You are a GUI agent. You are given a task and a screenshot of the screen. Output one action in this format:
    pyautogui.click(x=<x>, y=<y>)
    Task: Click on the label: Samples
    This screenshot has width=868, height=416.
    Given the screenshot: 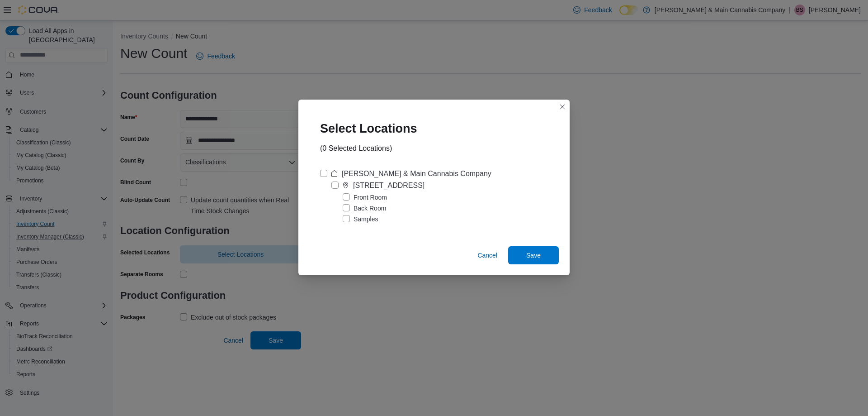 What is the action you would take?
    pyautogui.click(x=360, y=219)
    